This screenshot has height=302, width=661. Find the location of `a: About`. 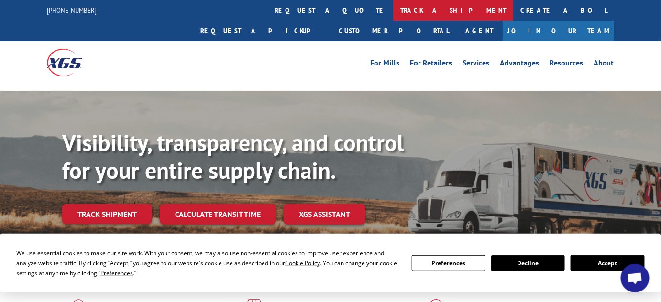

a: About is located at coordinates (604, 65).